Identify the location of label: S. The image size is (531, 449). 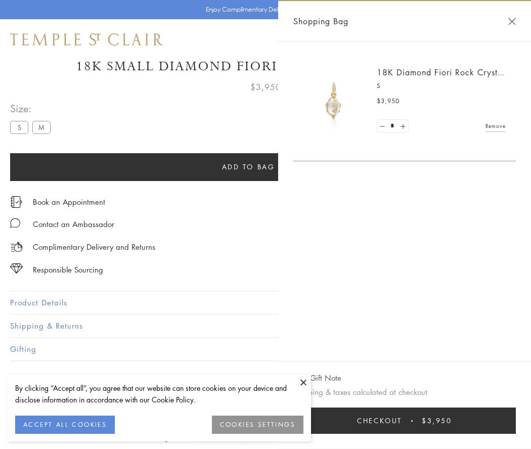
(19, 127).